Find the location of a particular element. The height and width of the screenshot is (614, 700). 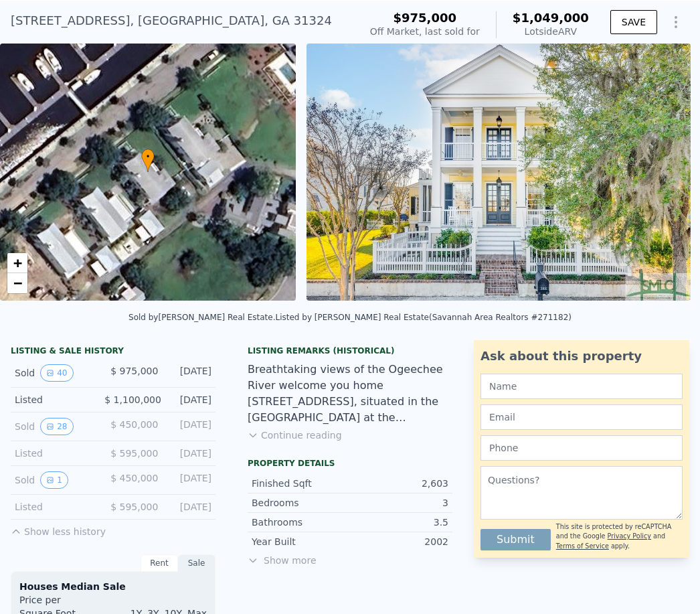

button: SAVE is located at coordinates (634, 22).